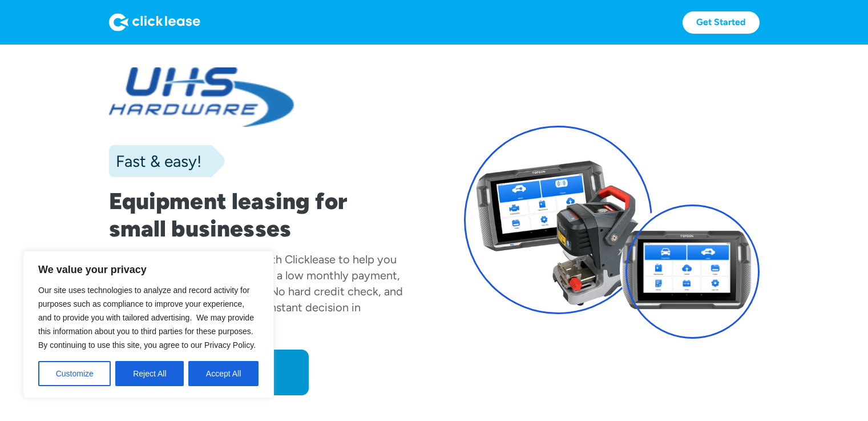 The width and height of the screenshot is (868, 421). What do you see at coordinates (721, 22) in the screenshot?
I see `a: Get Started` at bounding box center [721, 22].